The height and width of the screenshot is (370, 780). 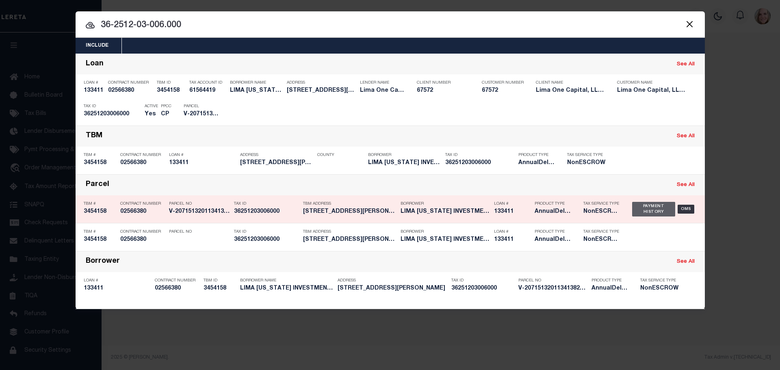 What do you see at coordinates (690, 24) in the screenshot?
I see `button: Close` at bounding box center [690, 24].